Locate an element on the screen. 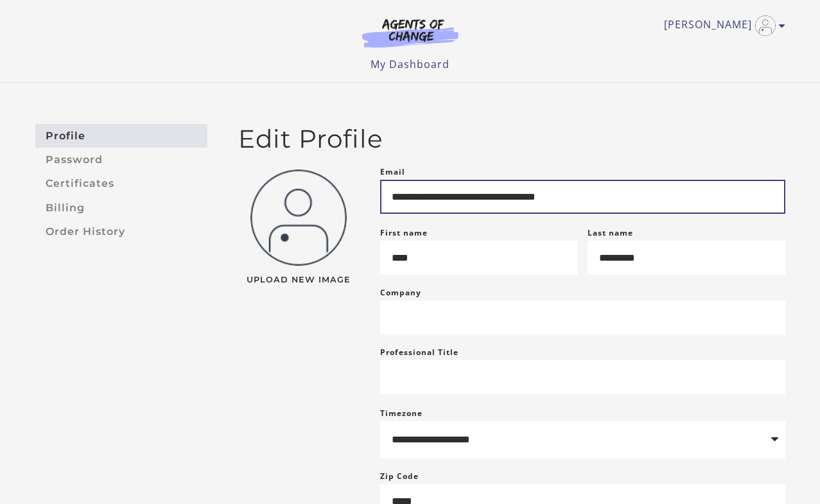 The image size is (820, 504). a: Billing is located at coordinates (121, 207).